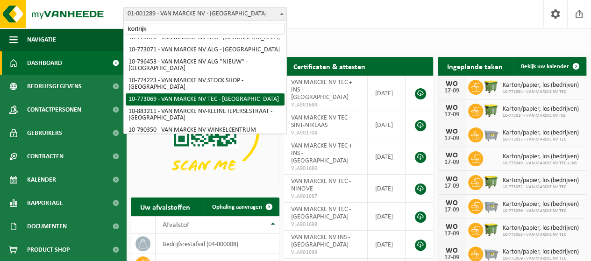 This screenshot has height=261, width=591. What do you see at coordinates (475, 66) in the screenshot?
I see `h2: Ingeplande taken` at bounding box center [475, 66].